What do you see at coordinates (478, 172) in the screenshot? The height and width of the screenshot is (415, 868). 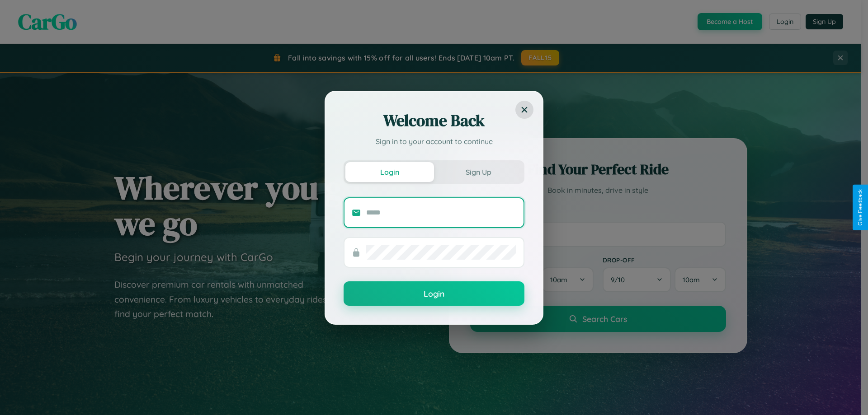 I see `button: Sign Up` at bounding box center [478, 172].